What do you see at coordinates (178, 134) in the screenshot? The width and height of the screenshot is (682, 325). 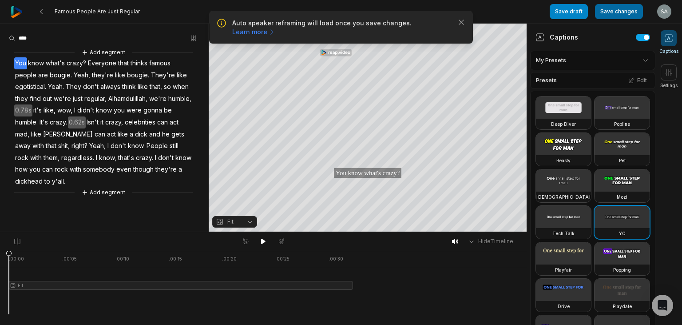 I see `span: gets` at bounding box center [178, 134].